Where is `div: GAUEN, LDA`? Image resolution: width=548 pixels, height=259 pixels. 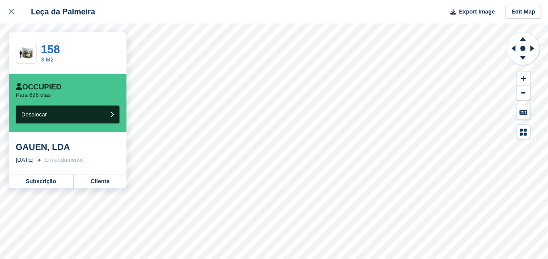 div: GAUEN, LDA is located at coordinates (68, 147).